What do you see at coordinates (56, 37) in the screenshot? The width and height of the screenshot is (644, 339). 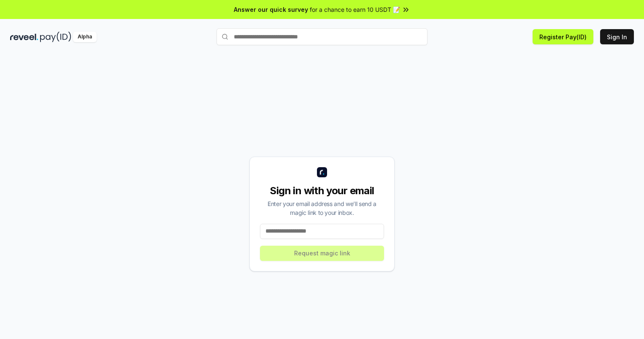 I see `img: pay_id` at bounding box center [56, 37].